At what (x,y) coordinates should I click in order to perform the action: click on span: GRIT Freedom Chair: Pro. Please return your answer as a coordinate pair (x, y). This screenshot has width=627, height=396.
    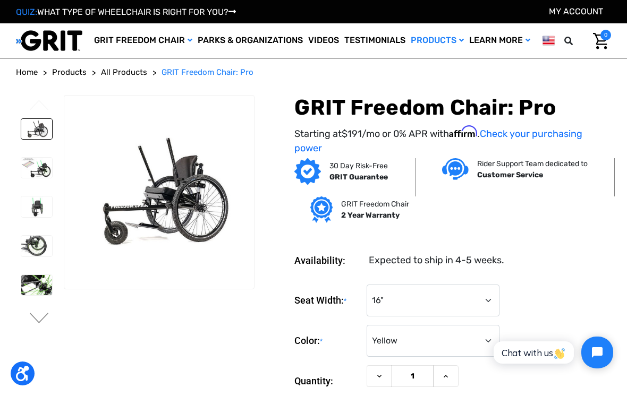
    Looking at the image, I should click on (207, 72).